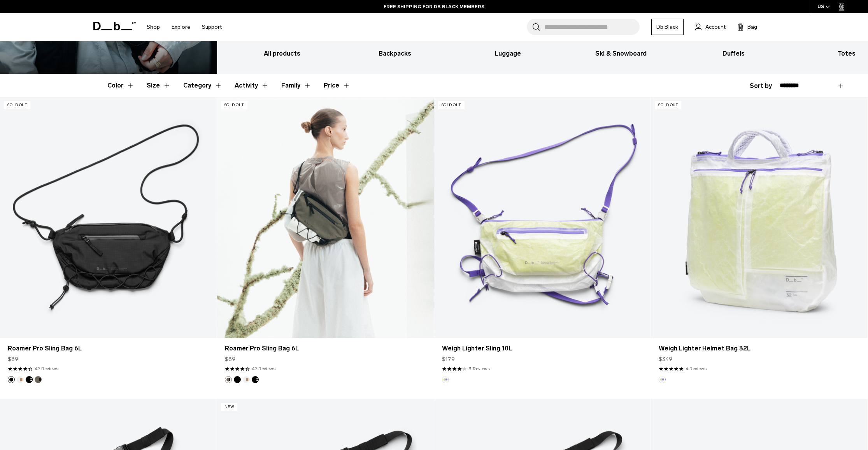 The image size is (868, 450). Describe the element at coordinates (668, 27) in the screenshot. I see `a: Db Black` at that location.